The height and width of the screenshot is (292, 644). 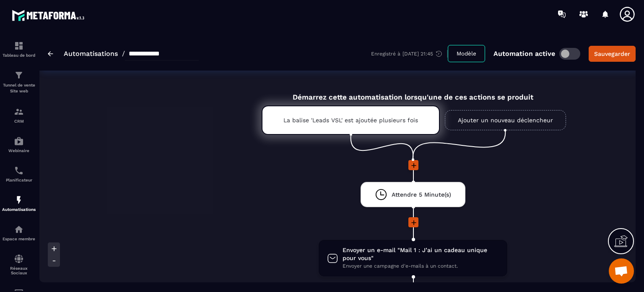 I want to click on button: Modèle, so click(x=466, y=53).